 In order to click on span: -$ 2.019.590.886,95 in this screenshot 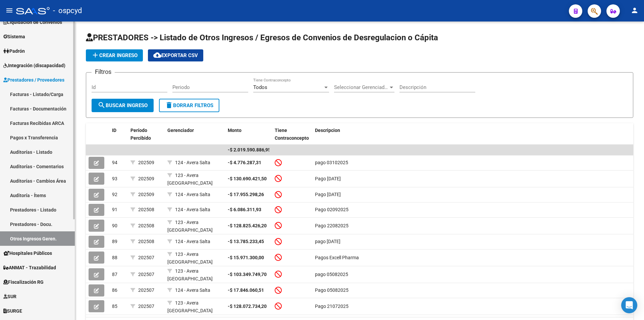, I will do `click(249, 150)`.